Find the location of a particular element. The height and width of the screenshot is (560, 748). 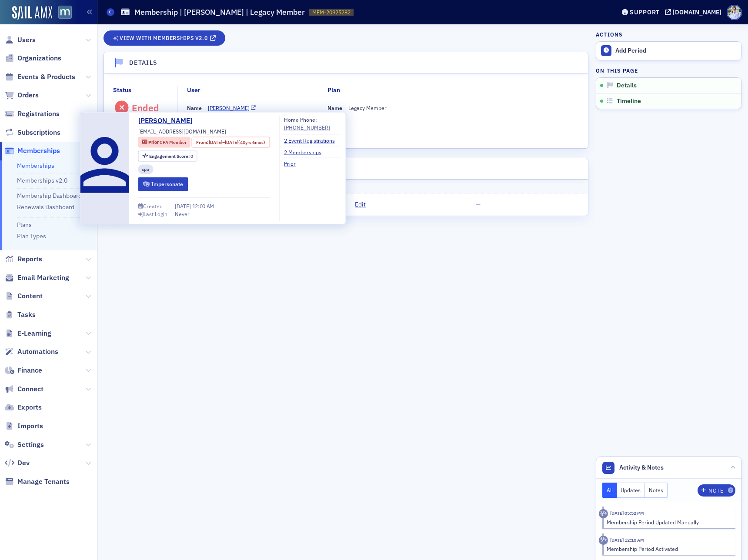

a: Organizations is located at coordinates (33, 59).